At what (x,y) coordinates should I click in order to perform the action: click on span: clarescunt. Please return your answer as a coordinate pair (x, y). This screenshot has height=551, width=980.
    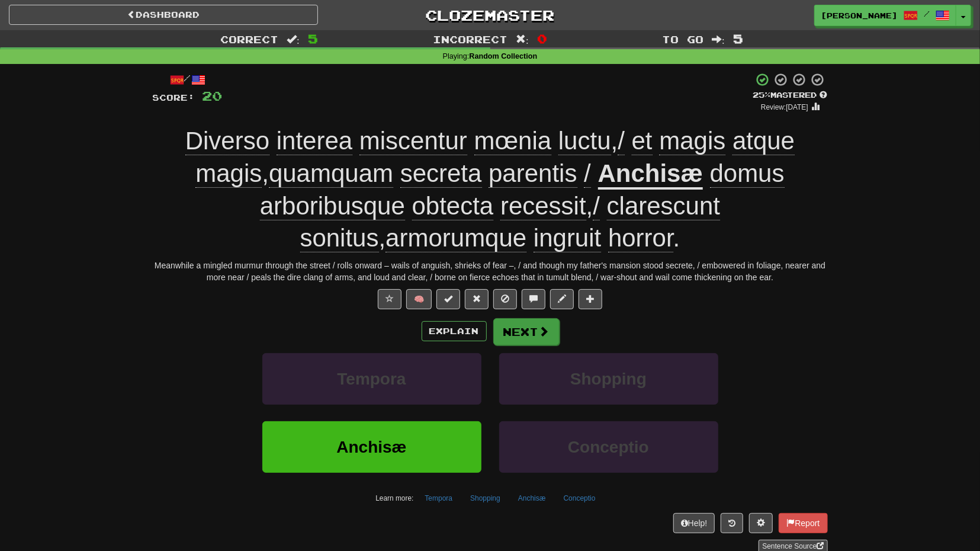
    Looking at the image, I should click on (663, 206).